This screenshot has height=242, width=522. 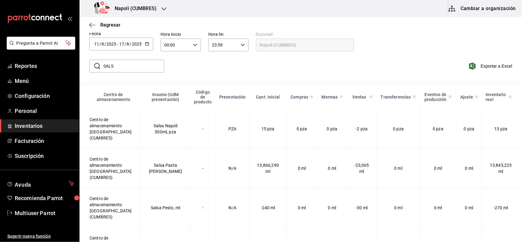 What do you see at coordinates (450, 97) in the screenshot?
I see `svg: Total de presentación del insumo utilizado en eventos de producción en el rango de fechas selecci...` at bounding box center [450, 97].